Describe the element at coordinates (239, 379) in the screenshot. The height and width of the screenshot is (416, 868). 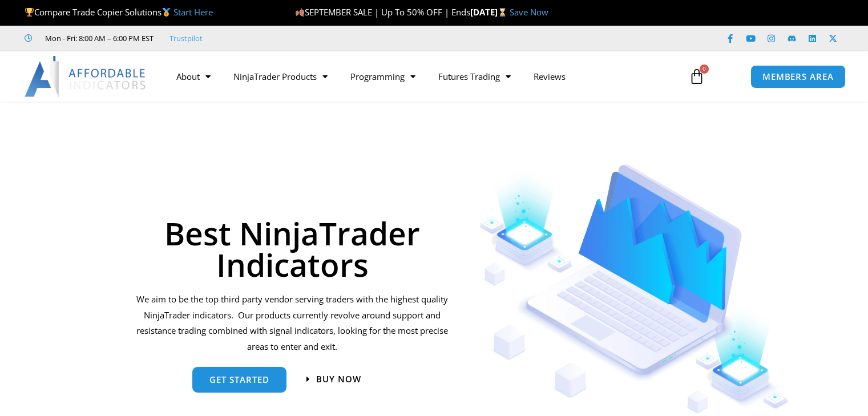
I see `a: get started` at that location.